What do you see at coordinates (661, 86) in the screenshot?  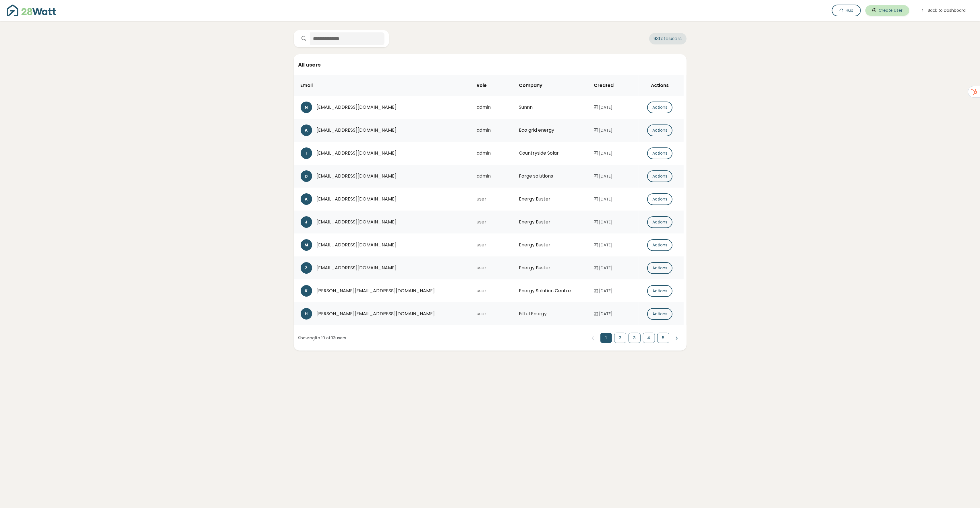 I see `th: Actions` at bounding box center [661, 86].